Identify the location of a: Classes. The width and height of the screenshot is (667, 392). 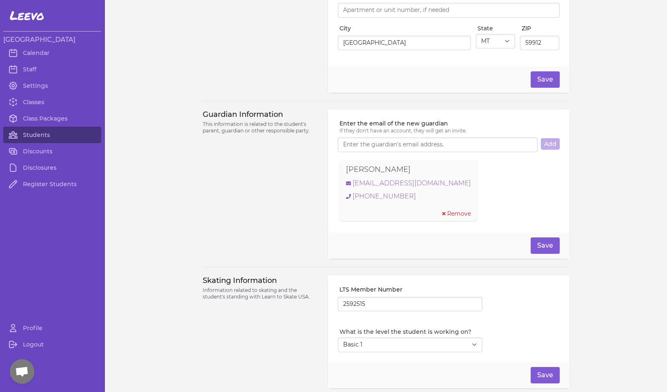
(52, 102).